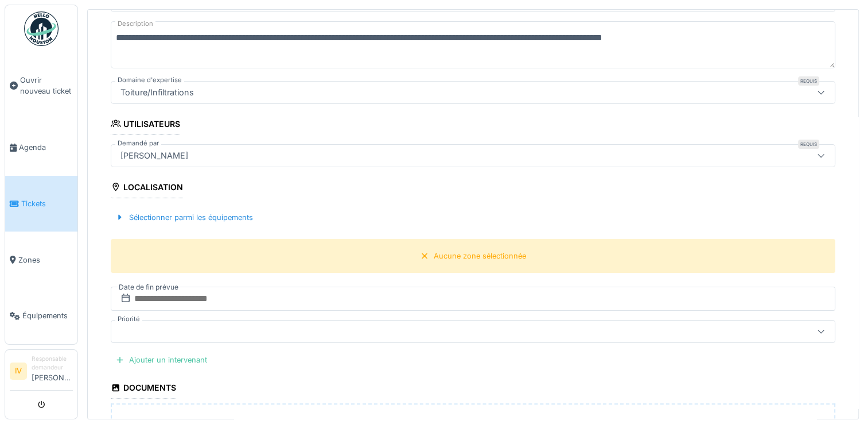 Image resolution: width=868 pixels, height=424 pixels. I want to click on a: Zones, so click(42, 260).